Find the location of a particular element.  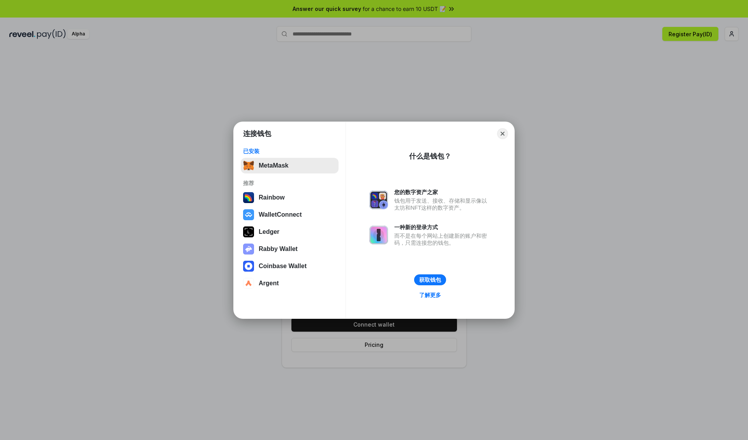

div: 而不是在每个网站上创建新的账户和密码，只需连接您的钱包。 is located at coordinates (442, 239).